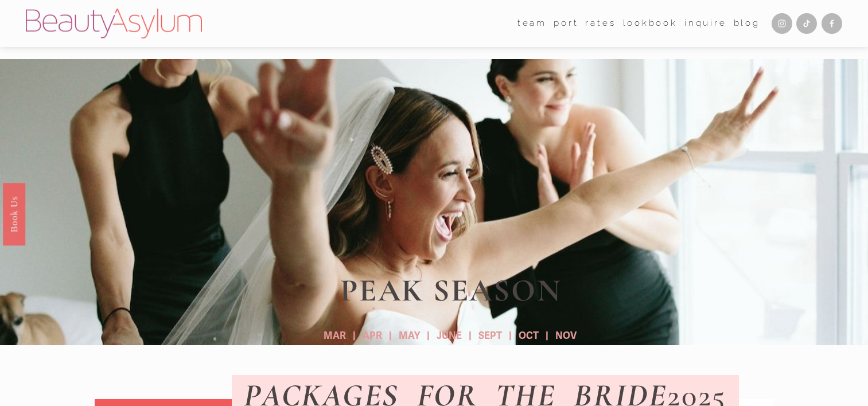 The height and width of the screenshot is (406, 868). I want to click on a: Instagram, so click(782, 23).